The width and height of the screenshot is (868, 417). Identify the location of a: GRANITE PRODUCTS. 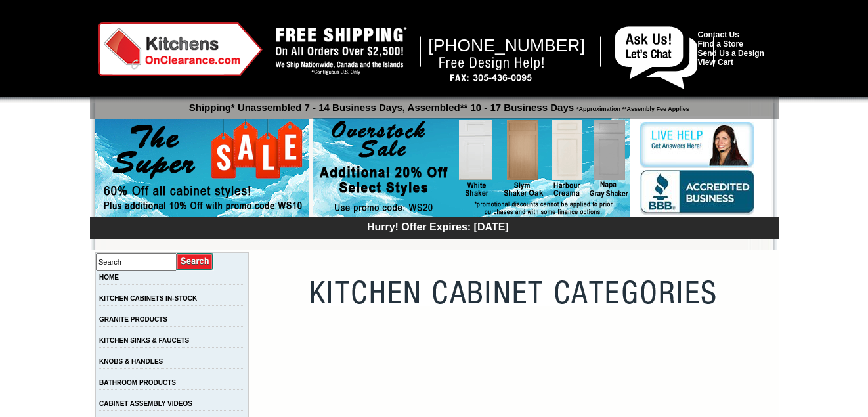
(133, 319).